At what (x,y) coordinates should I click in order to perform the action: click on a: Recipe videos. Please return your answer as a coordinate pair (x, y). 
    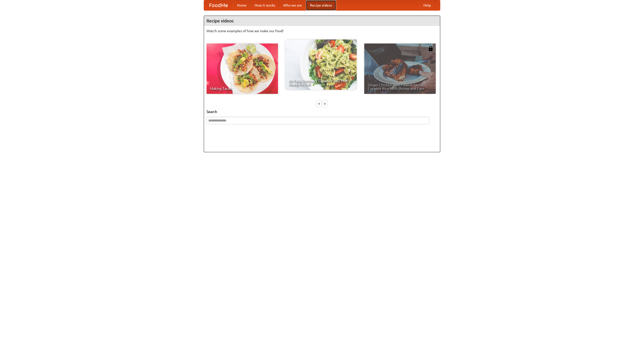
    Looking at the image, I should click on (321, 5).